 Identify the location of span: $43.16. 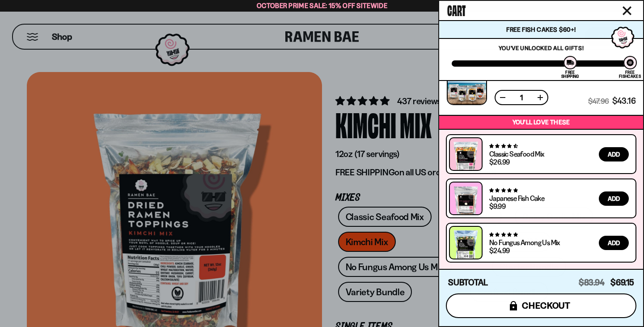
(624, 101).